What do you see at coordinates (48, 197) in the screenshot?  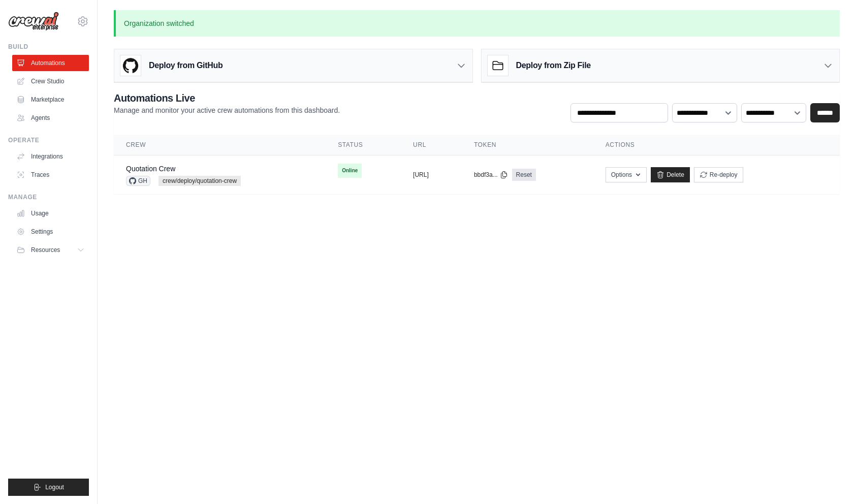 I see `div: Manage` at bounding box center [48, 197].